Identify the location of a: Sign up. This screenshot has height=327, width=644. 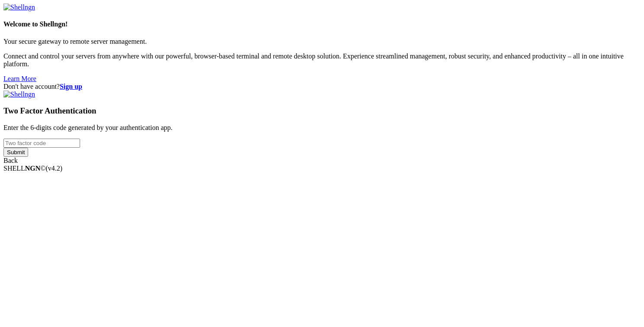
(71, 86).